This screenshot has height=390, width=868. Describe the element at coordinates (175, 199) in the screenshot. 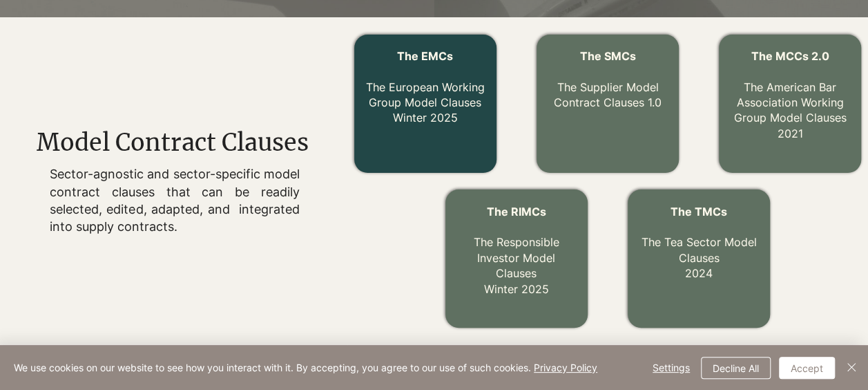

I see `p: Sector-agnostic and sector-specific model contract clauses that can be readily selected, edited, ...` at that location.